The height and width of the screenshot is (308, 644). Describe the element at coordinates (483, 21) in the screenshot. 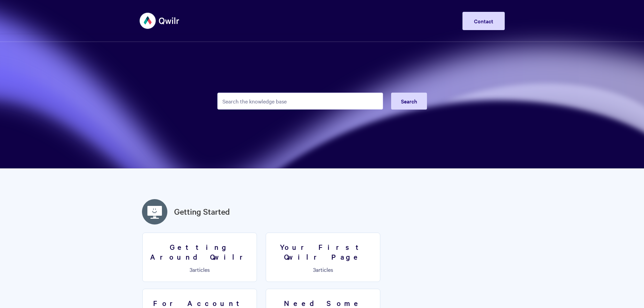

I see `a: Contact` at that location.